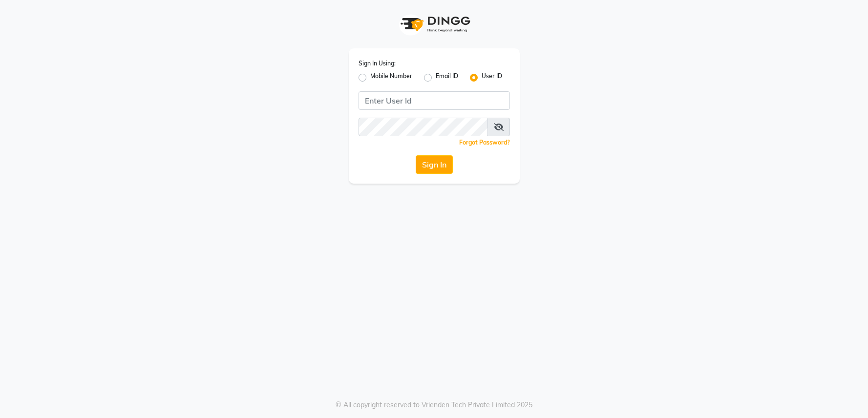 This screenshot has height=418, width=868. I want to click on a: Forgot Password?, so click(485, 142).